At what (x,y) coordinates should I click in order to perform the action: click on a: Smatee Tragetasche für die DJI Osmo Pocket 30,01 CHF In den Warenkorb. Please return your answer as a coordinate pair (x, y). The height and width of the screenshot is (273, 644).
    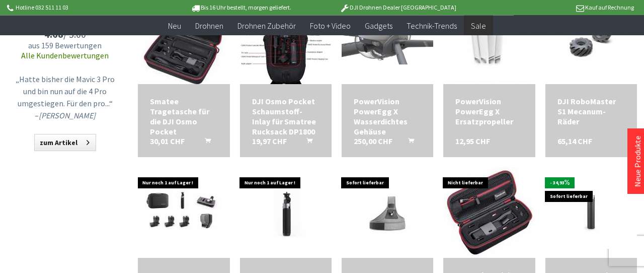
    Looking at the image, I should click on (184, 116).